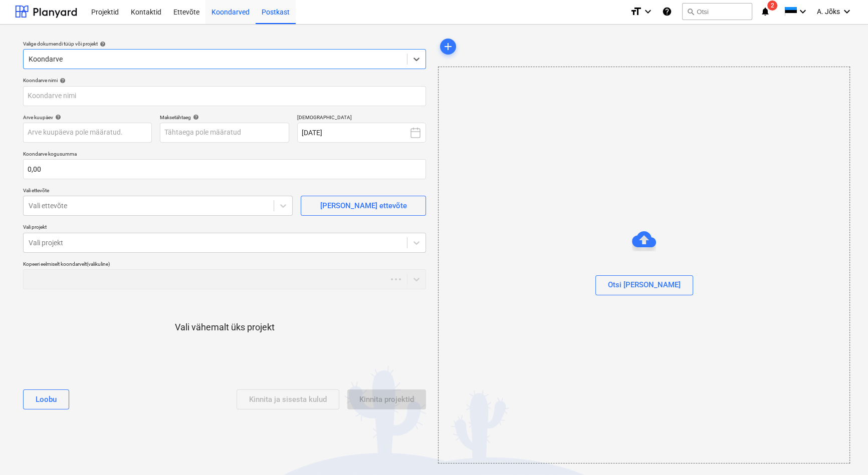 The image size is (868, 475). Describe the element at coordinates (636, 12) in the screenshot. I see `i: format_size` at that location.